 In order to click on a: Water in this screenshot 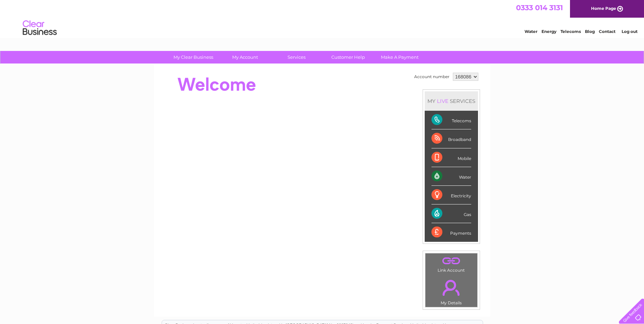, I will do `click(531, 31)`.